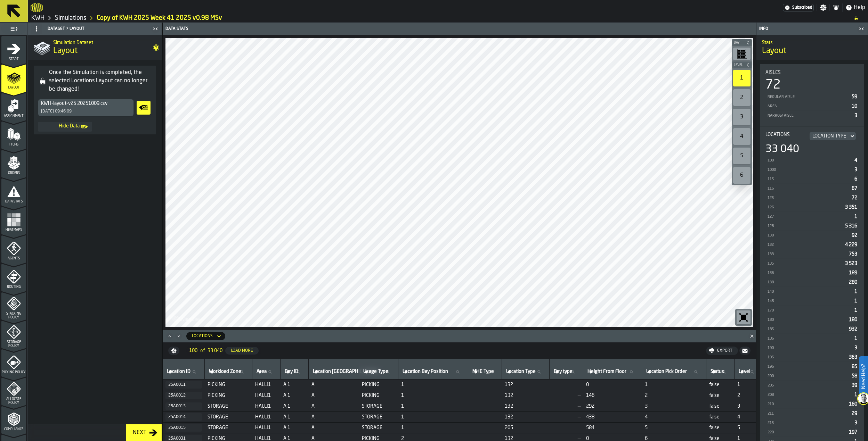 The width and height of the screenshot is (868, 441). Describe the element at coordinates (808, 107) in the screenshot. I see `div: Area` at that location.